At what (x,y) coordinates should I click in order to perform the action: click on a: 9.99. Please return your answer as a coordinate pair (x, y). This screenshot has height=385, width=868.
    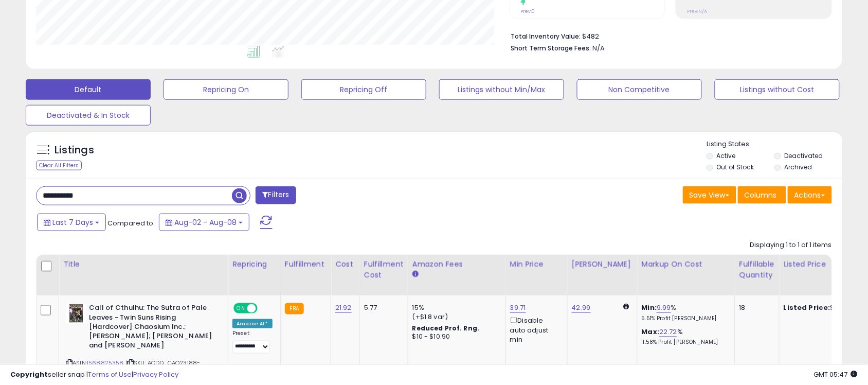
    Looking at the image, I should click on (664, 308).